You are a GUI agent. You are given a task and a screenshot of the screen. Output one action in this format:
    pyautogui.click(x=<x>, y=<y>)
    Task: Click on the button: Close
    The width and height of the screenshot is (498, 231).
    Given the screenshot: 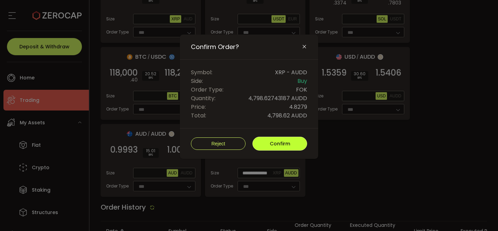 What is the action you would take?
    pyautogui.click(x=304, y=47)
    